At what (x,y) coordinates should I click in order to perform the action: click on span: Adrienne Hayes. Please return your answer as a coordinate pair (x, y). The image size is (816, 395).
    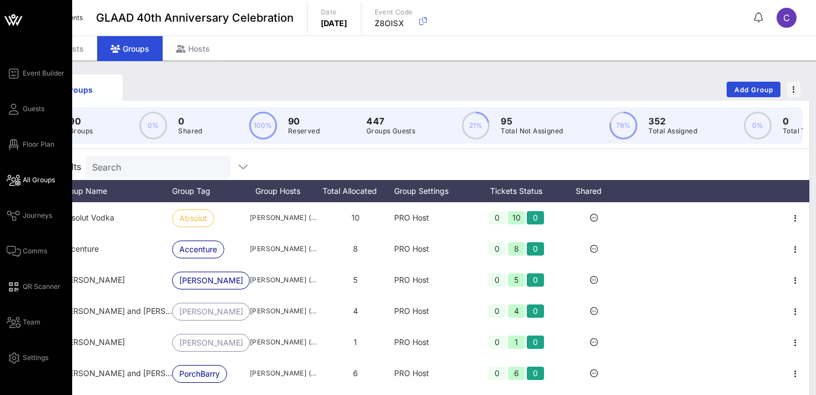
    Looking at the image, I should click on (93, 279).